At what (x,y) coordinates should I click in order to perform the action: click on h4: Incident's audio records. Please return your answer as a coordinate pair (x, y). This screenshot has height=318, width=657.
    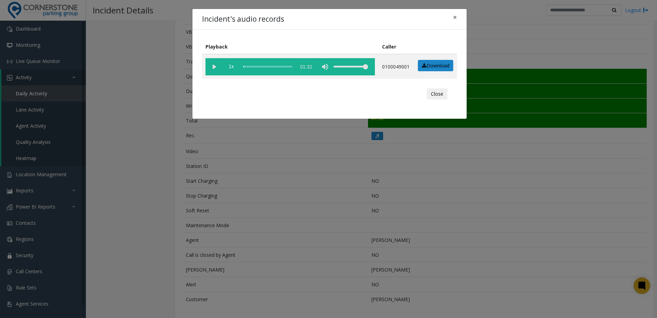
    Looking at the image, I should click on (243, 19).